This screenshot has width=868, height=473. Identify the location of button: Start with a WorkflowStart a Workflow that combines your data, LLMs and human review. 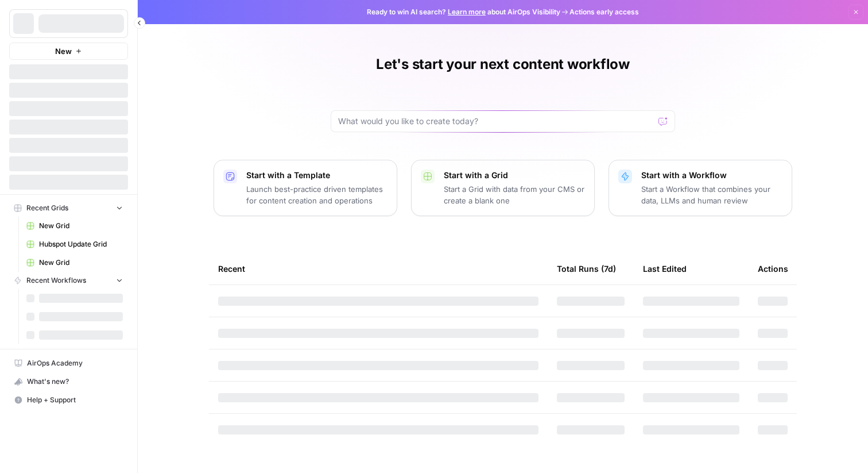
(700, 188).